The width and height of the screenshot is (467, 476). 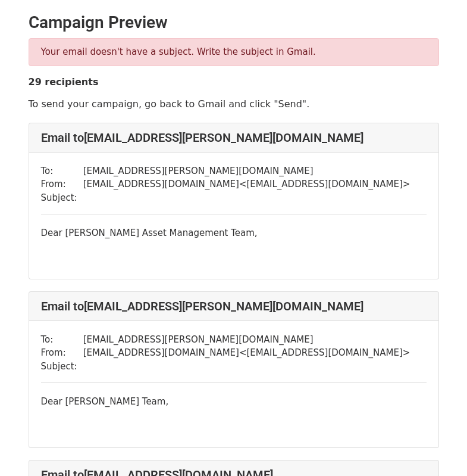 I want to click on p: Your email doesn't have a subject. Write the subject in Gmail., so click(x=234, y=52).